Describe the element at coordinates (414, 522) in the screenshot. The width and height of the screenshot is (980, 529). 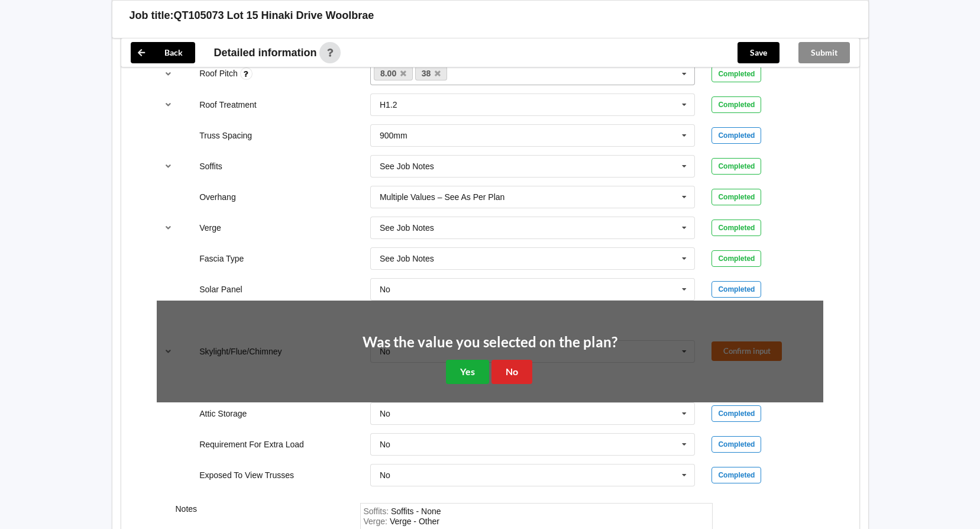
I see `div: Verge` at that location.